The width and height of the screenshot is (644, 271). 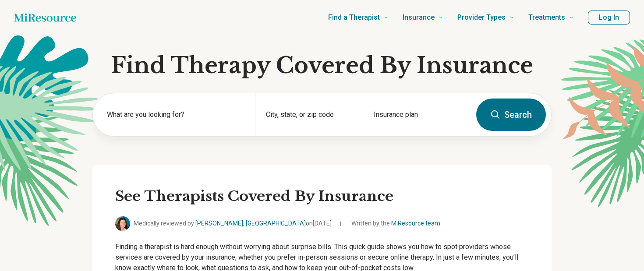 I want to click on span: Provider Types, so click(x=481, y=18).